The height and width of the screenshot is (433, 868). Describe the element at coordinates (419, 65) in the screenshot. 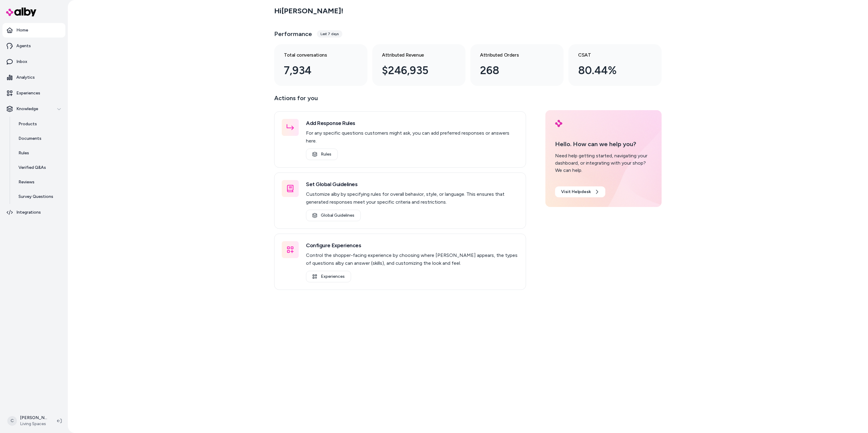

I see `a: Attributed Revenue $246,935` at that location.